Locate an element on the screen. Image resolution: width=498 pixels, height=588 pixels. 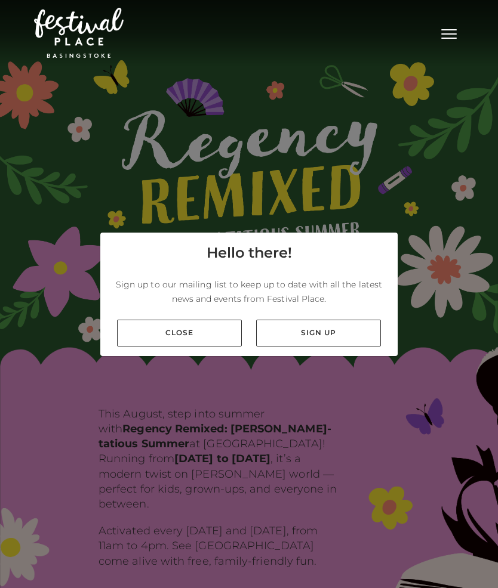
a: Sign up is located at coordinates (318, 333).